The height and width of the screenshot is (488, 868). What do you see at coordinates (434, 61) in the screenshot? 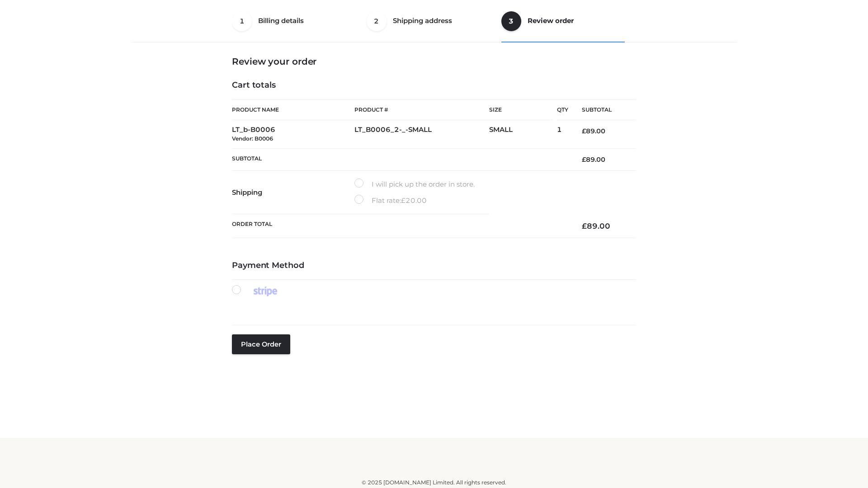
I see `h3: Review your order` at bounding box center [434, 61].